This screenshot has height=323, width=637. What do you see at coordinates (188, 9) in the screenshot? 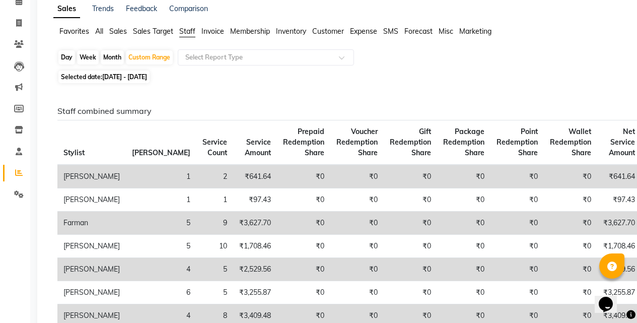
I see `a: Comparison` at bounding box center [188, 9].